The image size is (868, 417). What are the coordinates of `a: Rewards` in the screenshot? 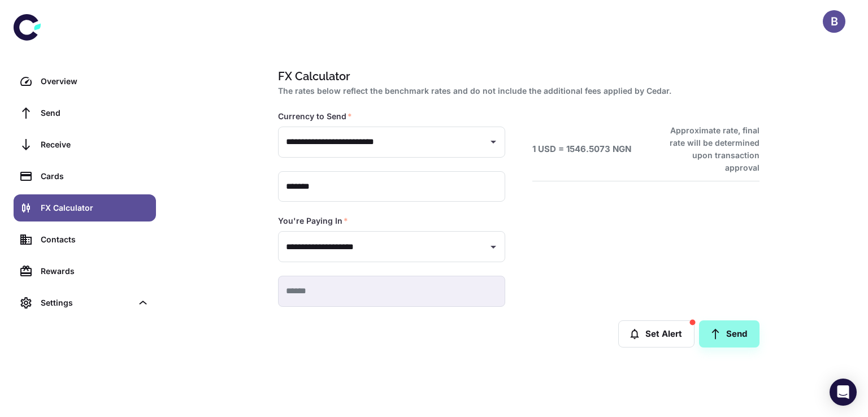 It's located at (85, 271).